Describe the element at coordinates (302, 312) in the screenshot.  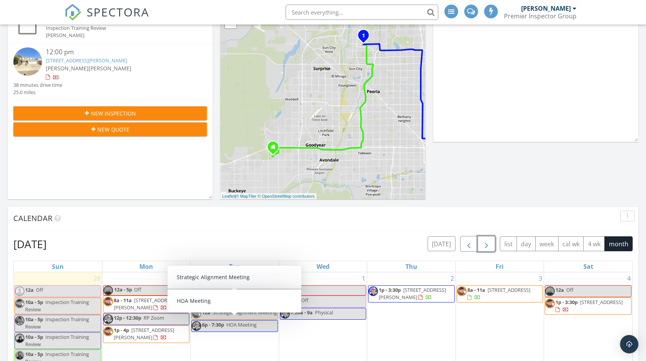
I see `span: 7:20a - 9a` at that location.